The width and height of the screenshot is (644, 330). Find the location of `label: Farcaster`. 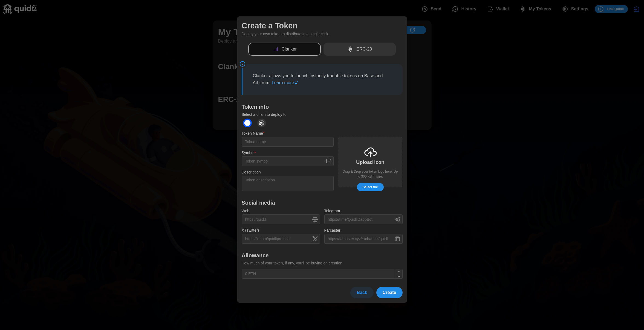

label: Farcaster is located at coordinates (332, 231).